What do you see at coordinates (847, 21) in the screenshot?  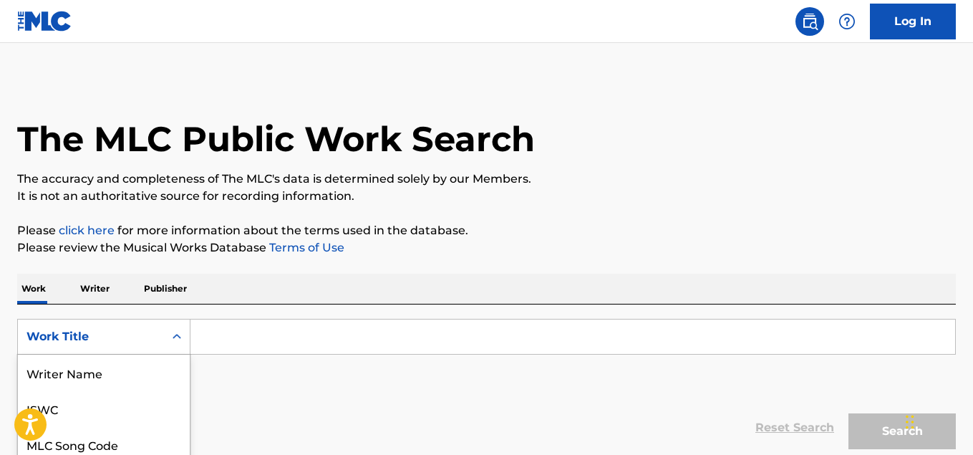 I see `img: help` at bounding box center [847, 21].